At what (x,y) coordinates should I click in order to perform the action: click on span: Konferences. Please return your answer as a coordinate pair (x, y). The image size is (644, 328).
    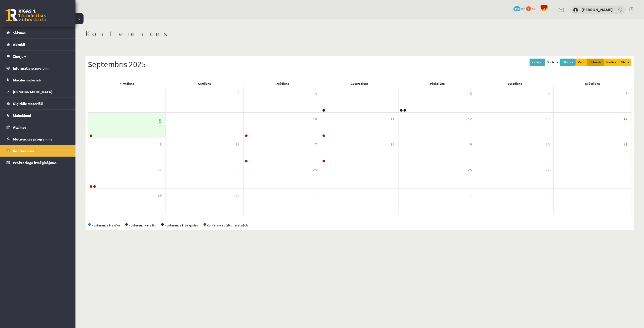
    Looking at the image, I should click on (23, 151).